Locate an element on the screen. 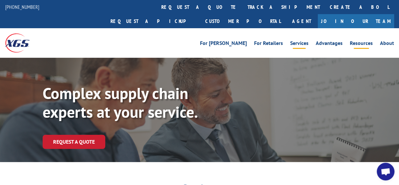 This screenshot has width=399, height=185. a: About is located at coordinates (387, 44).